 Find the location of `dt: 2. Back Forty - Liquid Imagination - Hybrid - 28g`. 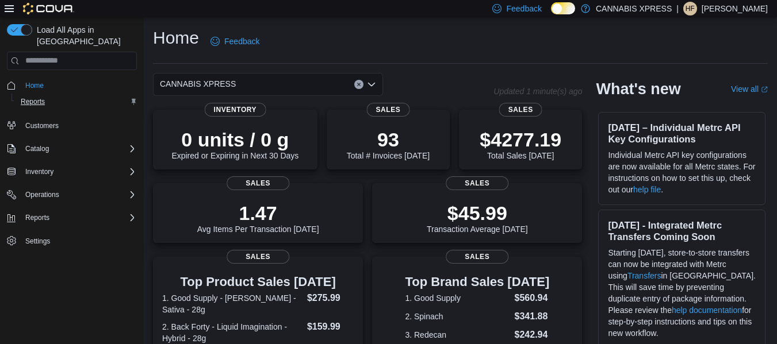

dt: 2. Back Forty - Liquid Imagination - Hybrid - 28g is located at coordinates (232, 333).